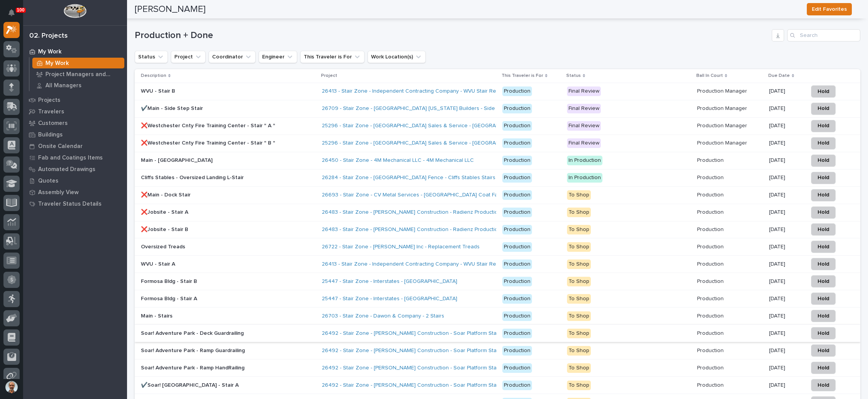 The image size is (868, 399). I want to click on p: ❌Main - Dock Stair, so click(208, 195).